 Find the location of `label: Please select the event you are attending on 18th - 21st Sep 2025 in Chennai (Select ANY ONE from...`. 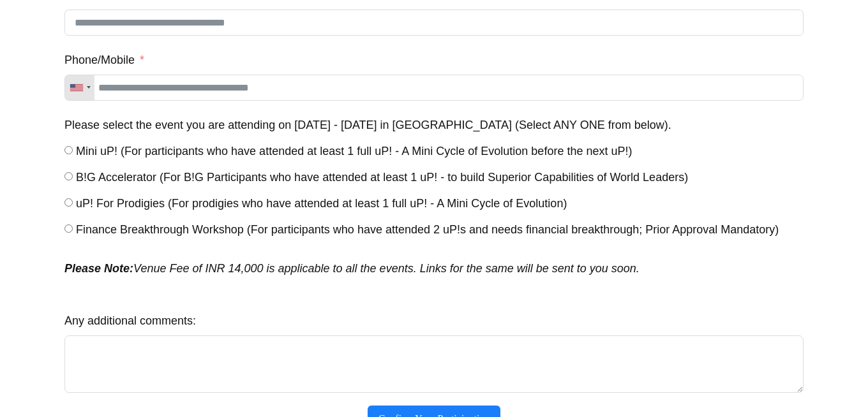

label: Please select the event you are attending on 18th - 21st Sep 2025 in Chennai (Select ANY ONE from... is located at coordinates (368, 125).